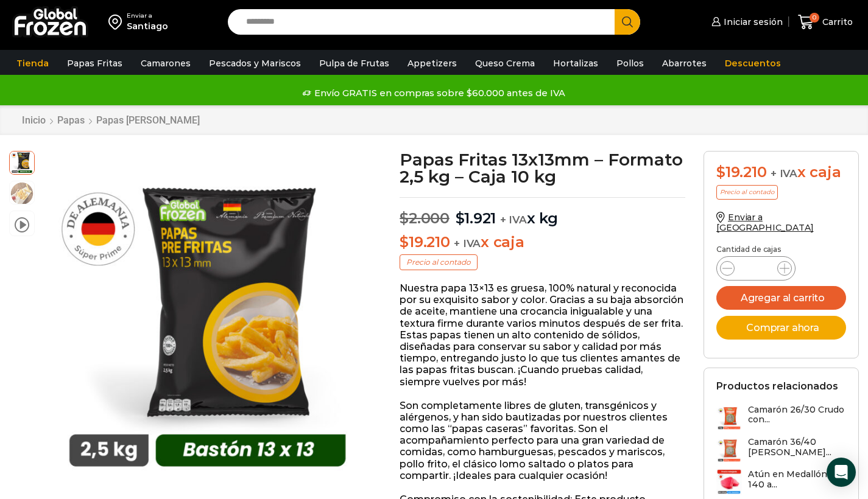  What do you see at coordinates (148, 16) in the screenshot?
I see `div: Enviar a` at bounding box center [148, 16].